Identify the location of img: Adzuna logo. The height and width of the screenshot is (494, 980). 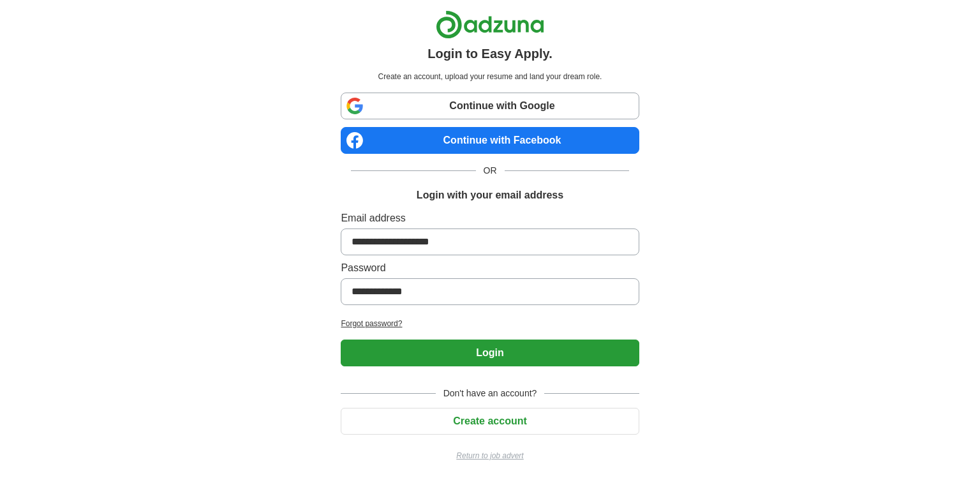
(490, 24).